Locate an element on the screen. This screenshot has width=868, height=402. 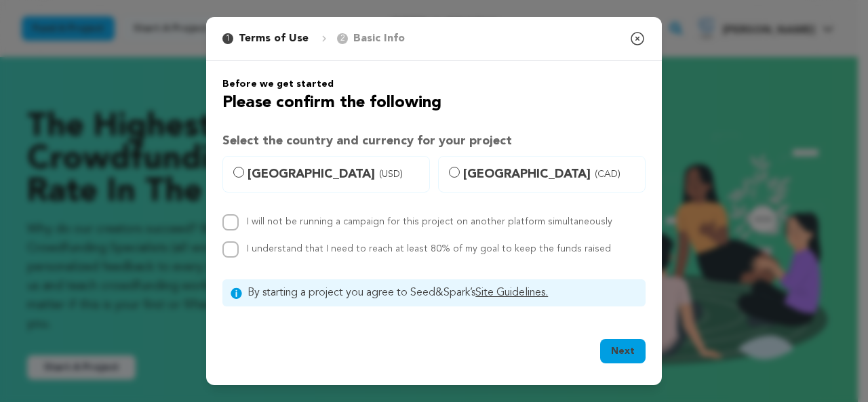
h2: Please confirm the following is located at coordinates (434, 103).